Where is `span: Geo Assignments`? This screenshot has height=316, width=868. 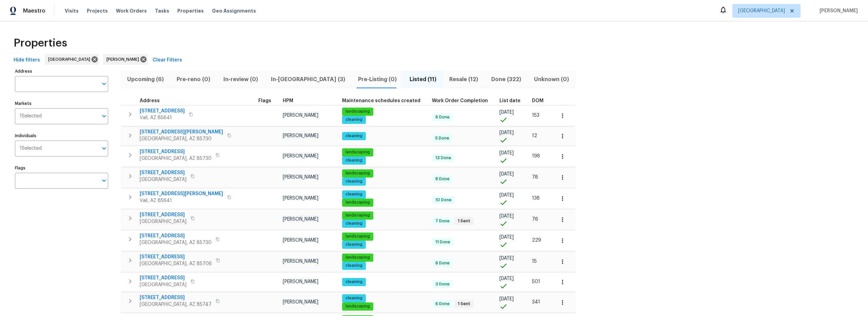
span: Geo Assignments is located at coordinates (234, 11).